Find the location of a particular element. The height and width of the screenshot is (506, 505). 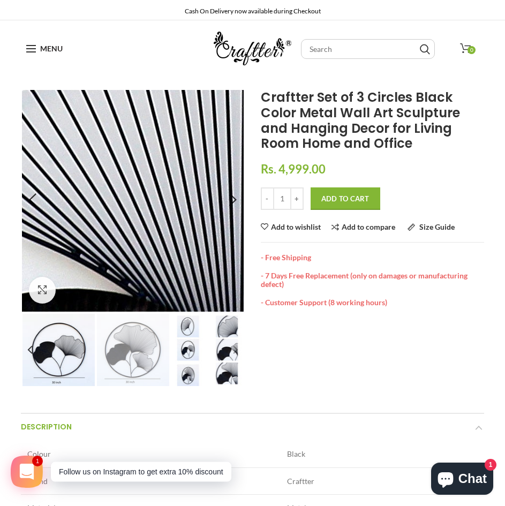

span: Add to wishlist is located at coordinates (295, 227).